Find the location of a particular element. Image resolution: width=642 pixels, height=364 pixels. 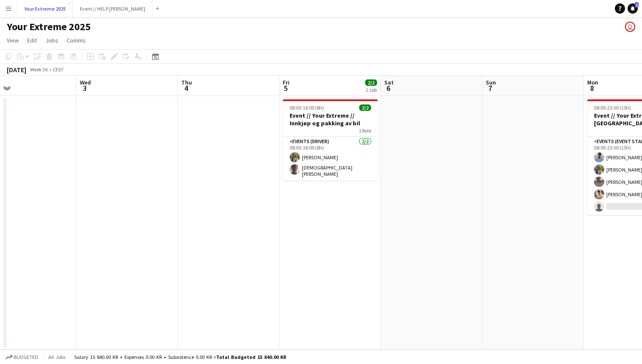

span: 5 is located at coordinates (285, 88).